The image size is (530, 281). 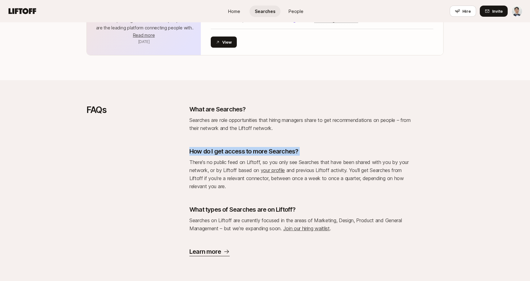 What do you see at coordinates (295, 225) in the screenshot?
I see `span: Searches on Liftoff are currently focused in the areas of Marketing, Design, Product and General ...` at bounding box center [295, 225].